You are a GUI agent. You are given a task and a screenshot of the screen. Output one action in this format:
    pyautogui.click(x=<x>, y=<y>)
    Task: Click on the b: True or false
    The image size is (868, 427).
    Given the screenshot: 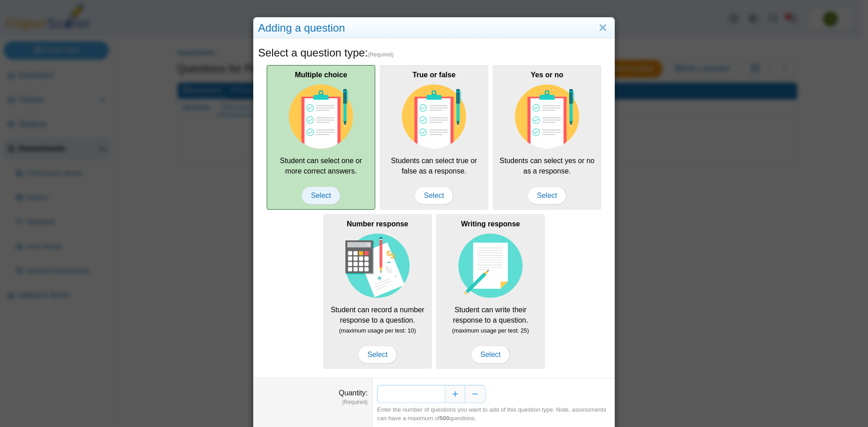 What is the action you would take?
    pyautogui.click(x=433, y=74)
    